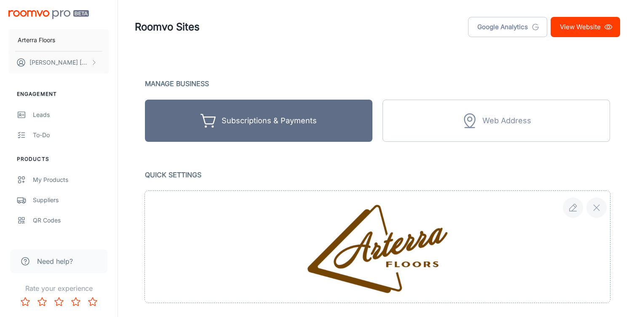 The height and width of the screenshot is (317, 637). Describe the element at coordinates (71, 180) in the screenshot. I see `div: My Products` at that location.